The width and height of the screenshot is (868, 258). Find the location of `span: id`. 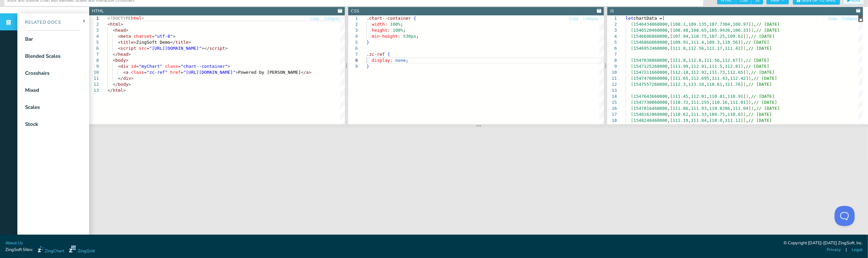

span: id is located at coordinates (134, 66).